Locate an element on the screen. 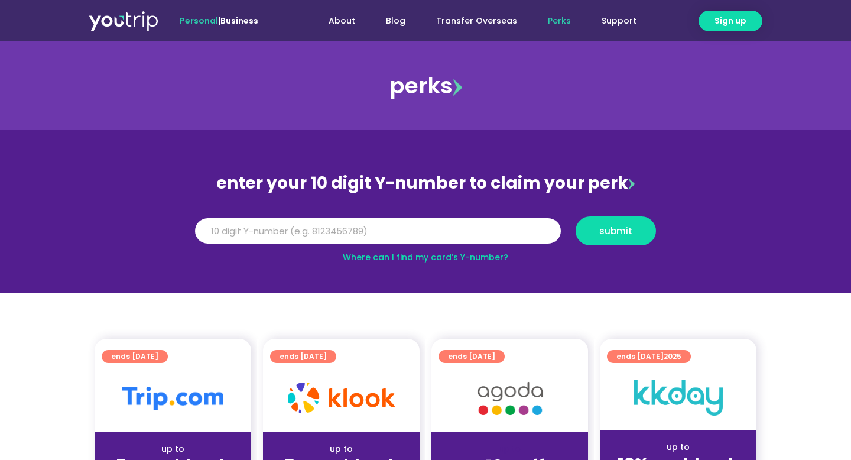 The image size is (851, 460). a: Where can I find my card’s Y-number? is located at coordinates (426, 257).